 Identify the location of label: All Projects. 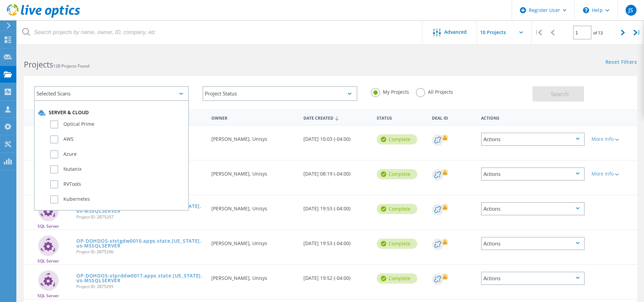
(434, 91).